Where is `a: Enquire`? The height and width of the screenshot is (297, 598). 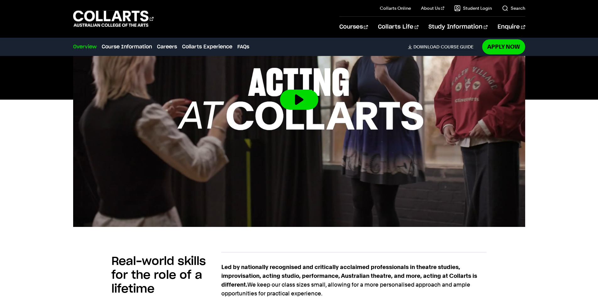
a: Enquire is located at coordinates (511, 27).